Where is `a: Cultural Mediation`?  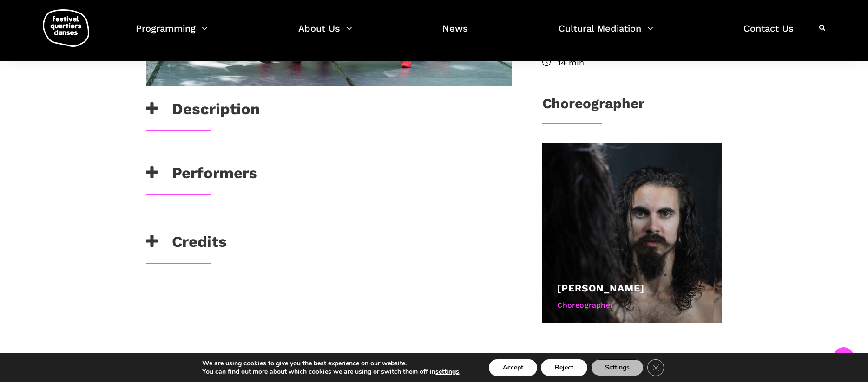 a: Cultural Mediation is located at coordinates (606, 34).